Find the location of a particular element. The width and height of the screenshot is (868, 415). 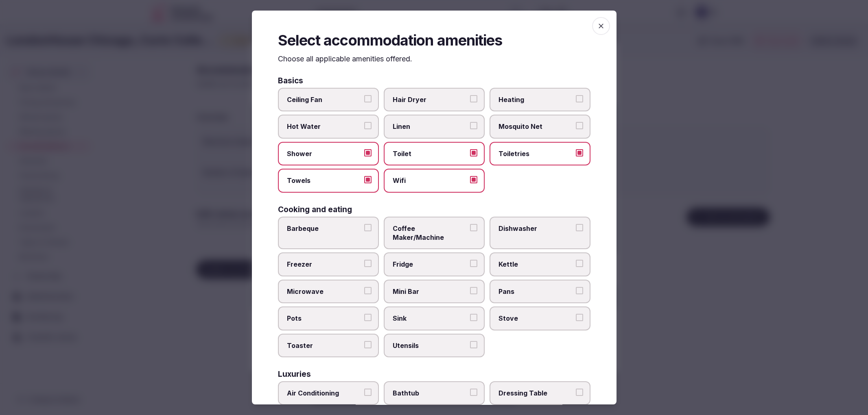

button: Kettle is located at coordinates (580, 264).